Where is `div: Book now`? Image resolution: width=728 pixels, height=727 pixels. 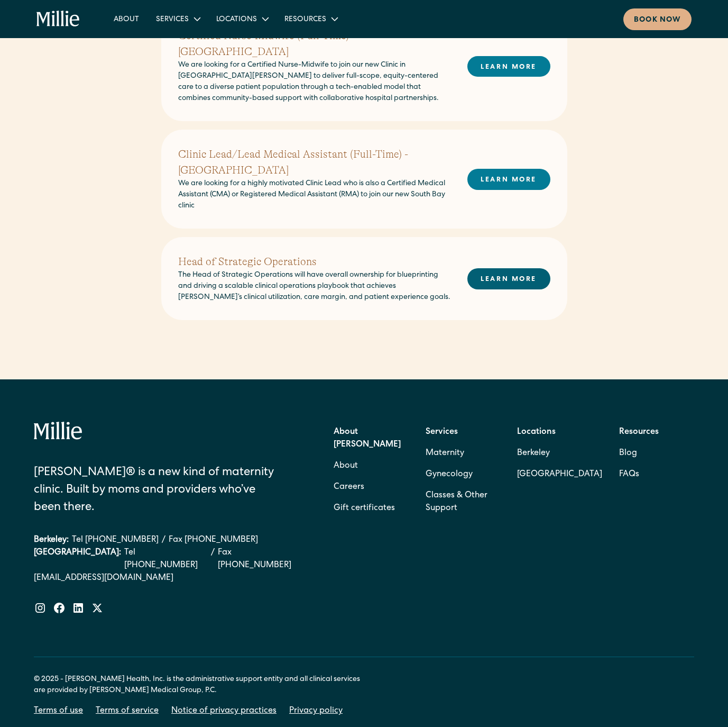 div: Book now is located at coordinates (657, 20).